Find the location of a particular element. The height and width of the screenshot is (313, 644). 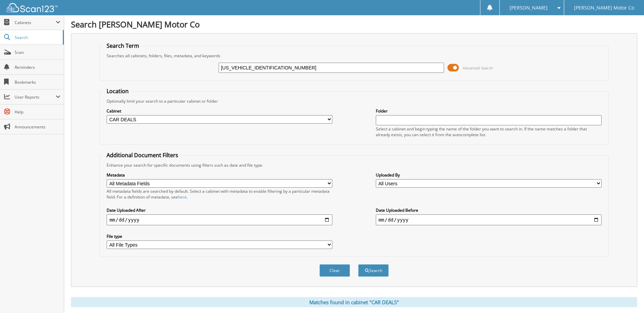

label: File type is located at coordinates (219, 236).